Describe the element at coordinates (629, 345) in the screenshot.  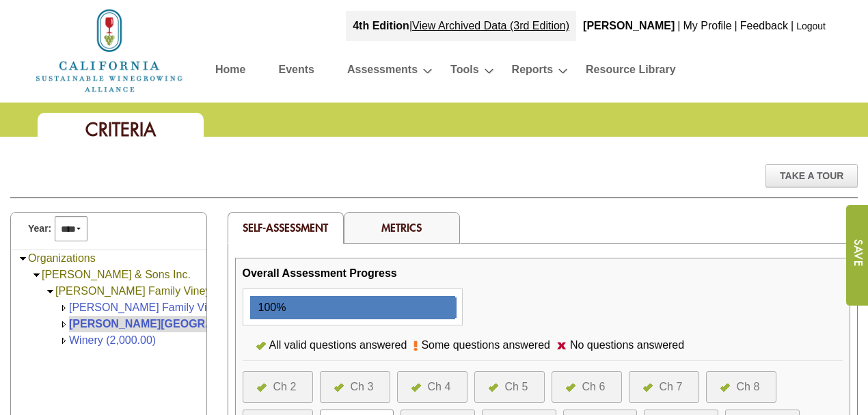
I see `div: No questions answered` at that location.